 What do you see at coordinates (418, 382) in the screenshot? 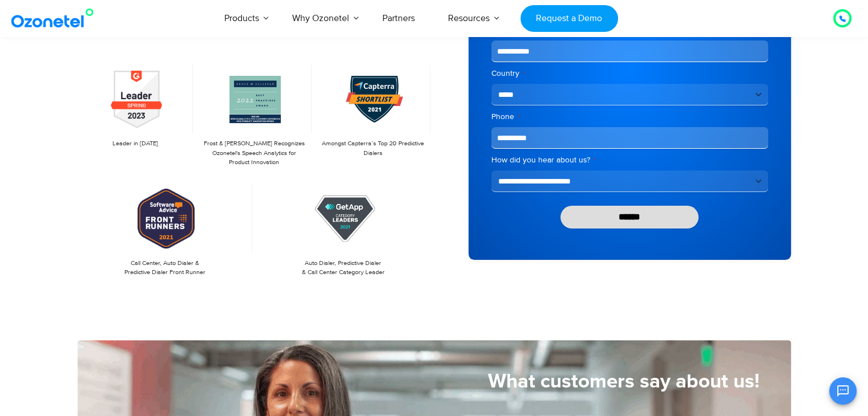
I see `h5: What customers say about us!` at bounding box center [418, 382].